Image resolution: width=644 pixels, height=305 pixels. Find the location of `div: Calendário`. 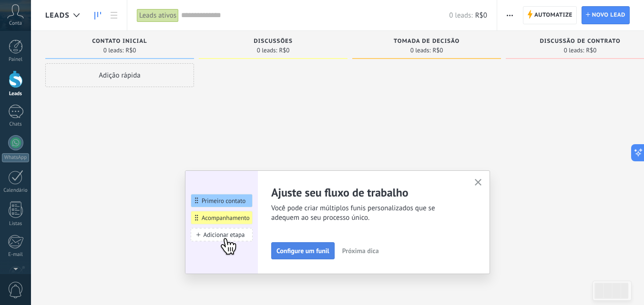

div: Calendário is located at coordinates (16, 191).